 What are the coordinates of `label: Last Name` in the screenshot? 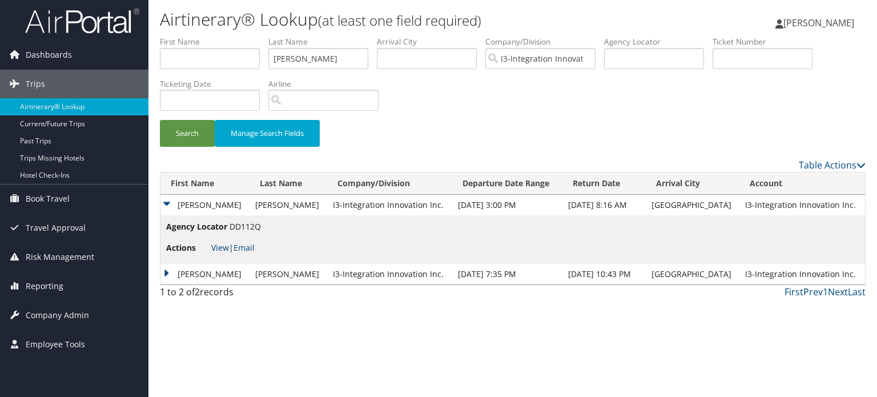 It's located at (323, 42).